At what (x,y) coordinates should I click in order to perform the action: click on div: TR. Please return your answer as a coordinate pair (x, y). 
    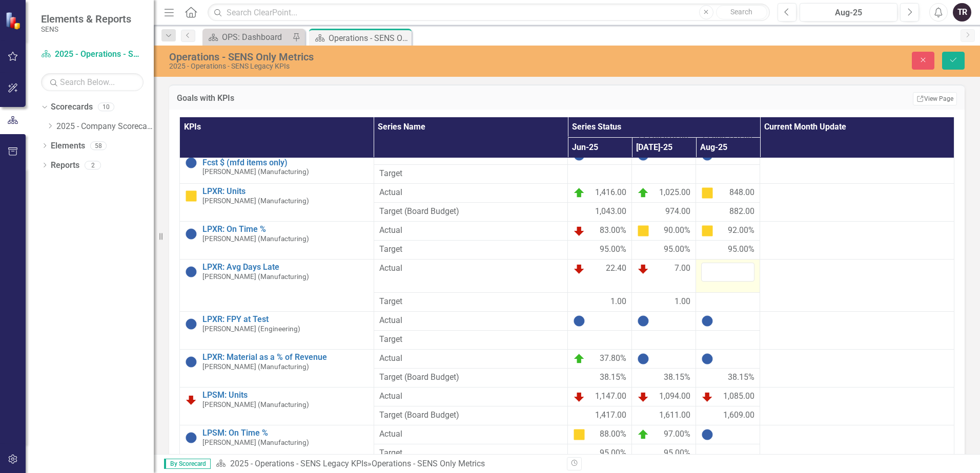
    Looking at the image, I should click on (962, 13).